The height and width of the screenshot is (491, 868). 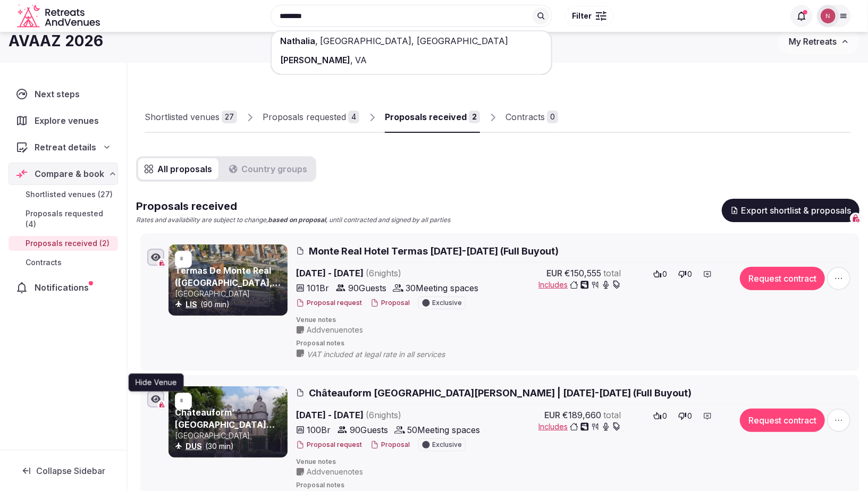 I want to click on a: Shortlisted venues (27), so click(x=64, y=195).